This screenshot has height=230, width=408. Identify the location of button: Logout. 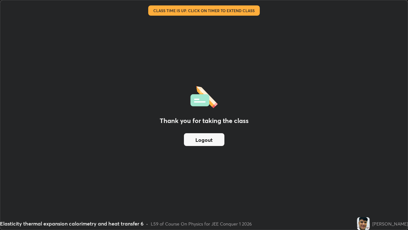
(204, 139).